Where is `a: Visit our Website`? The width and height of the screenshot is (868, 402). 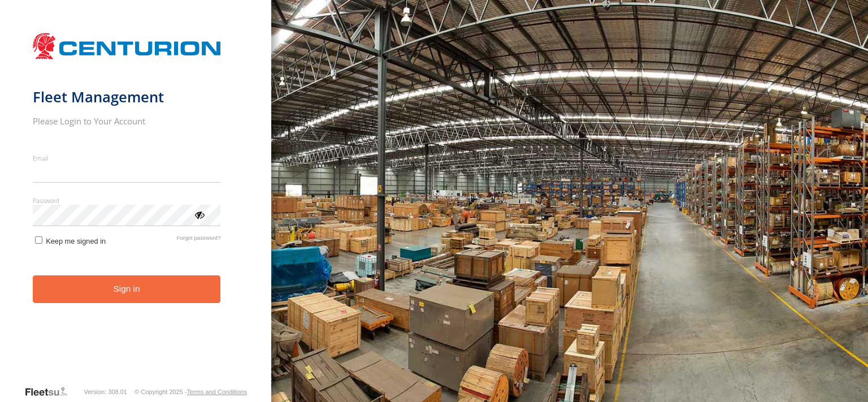
a: Visit our Website is located at coordinates (50, 392).